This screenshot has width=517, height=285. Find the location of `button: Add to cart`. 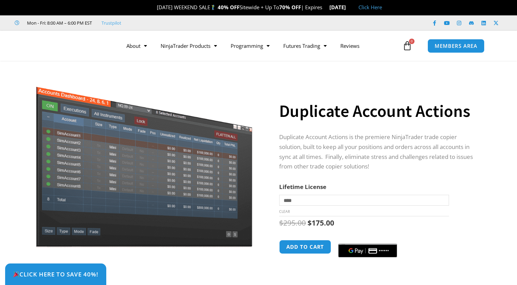

button: Add to cart is located at coordinates (305, 247).